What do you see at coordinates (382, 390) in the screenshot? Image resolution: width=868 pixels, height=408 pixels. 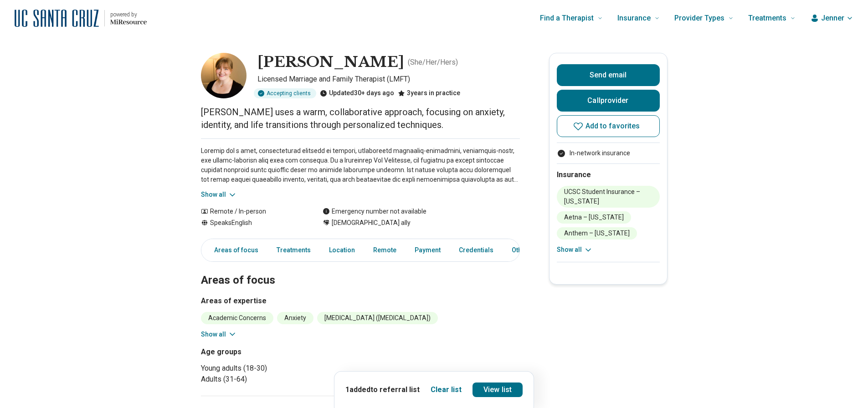 I see `p: 1 added` at bounding box center [382, 390].